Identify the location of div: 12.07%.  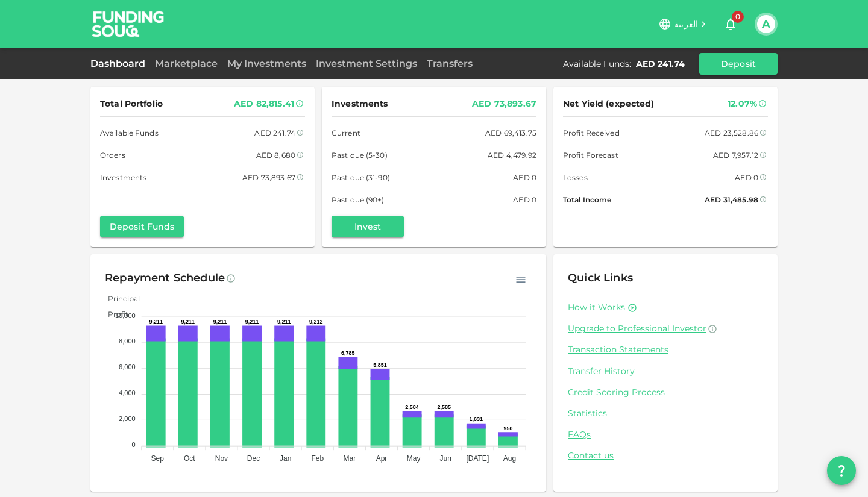
(742, 103).